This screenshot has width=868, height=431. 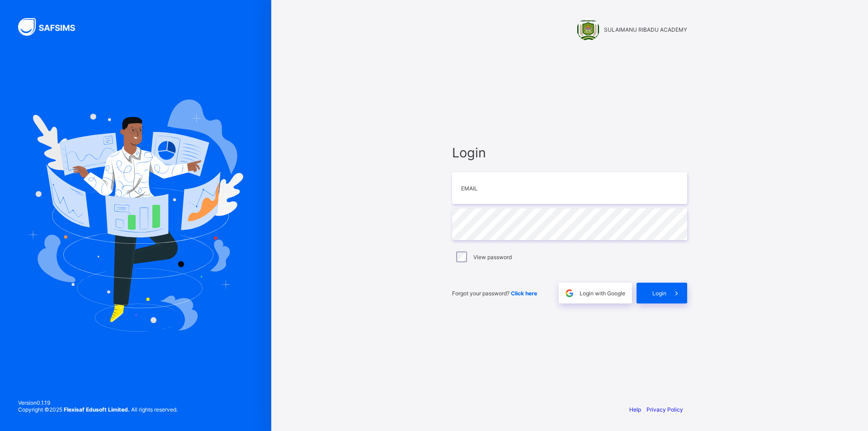 I want to click on a: Click here, so click(x=524, y=293).